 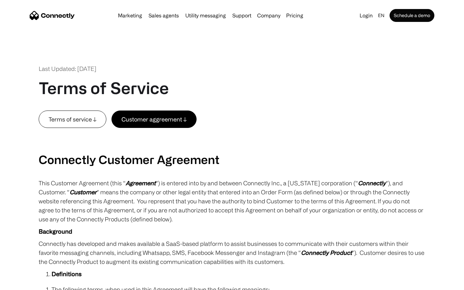 I want to click on a: Support, so click(x=242, y=15).